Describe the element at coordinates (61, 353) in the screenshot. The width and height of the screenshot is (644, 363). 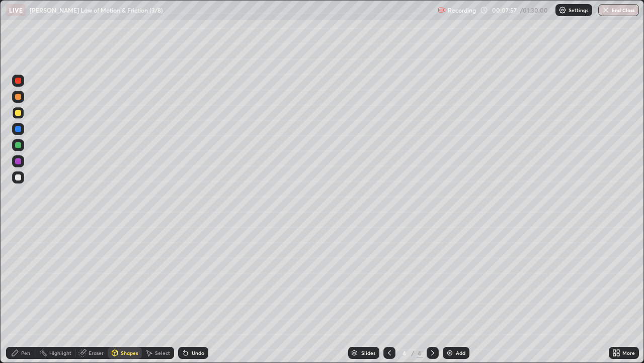
I see `div: Highlight` at that location.